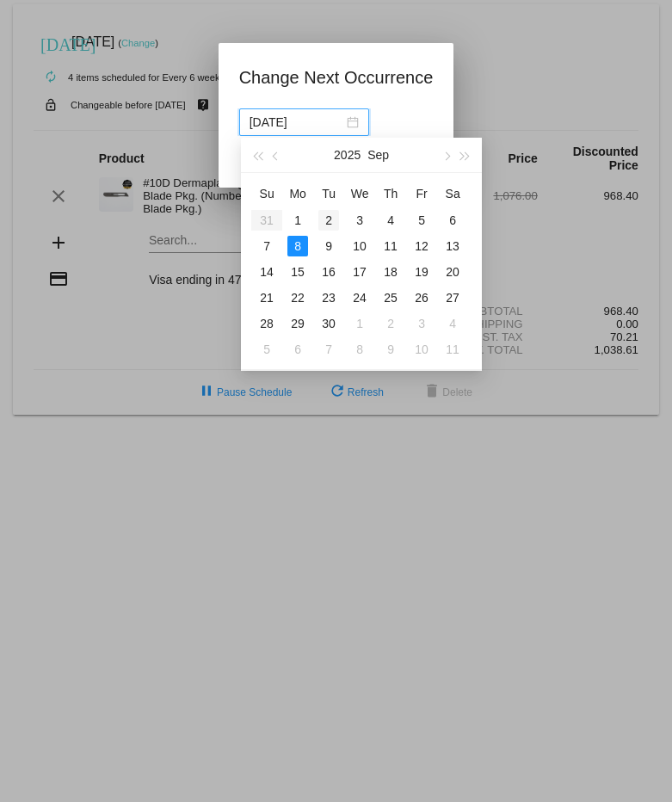 The height and width of the screenshot is (802, 672). Describe the element at coordinates (297, 272) in the screenshot. I see `td: 9/15/2025` at that location.